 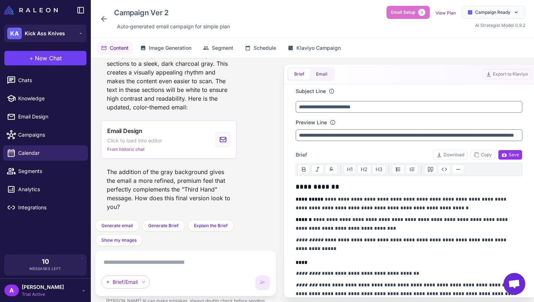 What do you see at coordinates (314, 48) in the screenshot?
I see `button: Klaviyo Campaign` at bounding box center [314, 48].